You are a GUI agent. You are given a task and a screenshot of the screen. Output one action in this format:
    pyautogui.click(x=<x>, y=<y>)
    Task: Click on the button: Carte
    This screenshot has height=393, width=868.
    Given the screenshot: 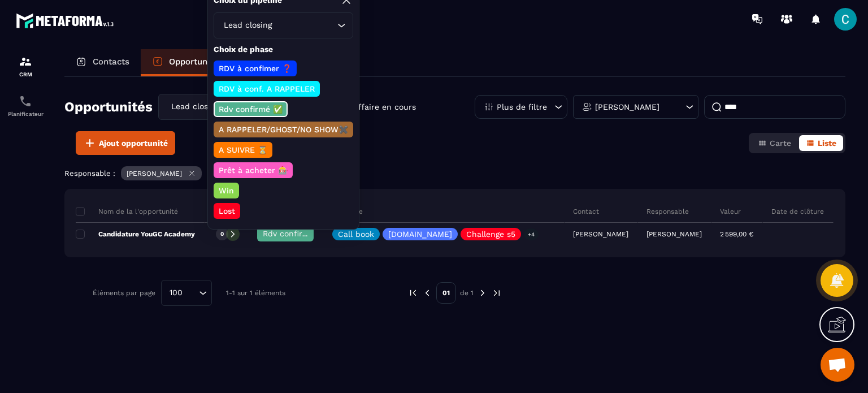 What is the action you would take?
    pyautogui.click(x=774, y=143)
    